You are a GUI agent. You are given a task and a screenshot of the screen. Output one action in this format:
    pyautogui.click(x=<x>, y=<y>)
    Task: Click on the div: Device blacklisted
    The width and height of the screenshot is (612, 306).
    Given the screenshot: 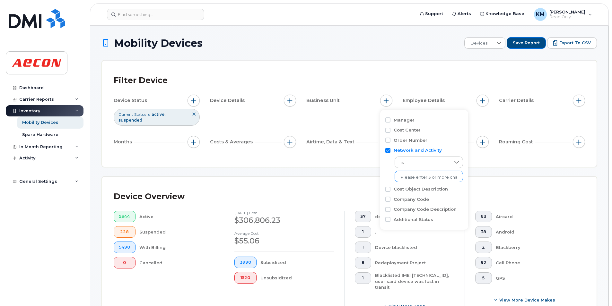 What is the action you would take?
    pyautogui.click(x=415, y=248)
    